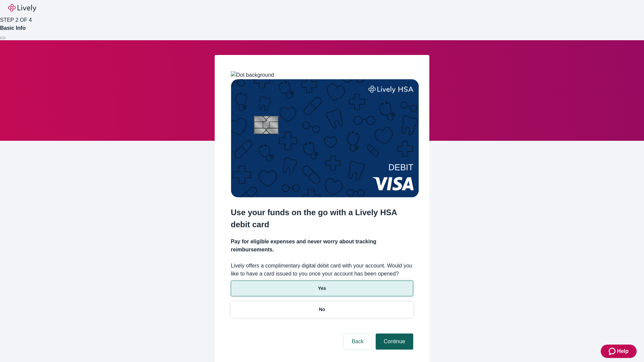 This screenshot has width=644, height=362. I want to click on label: Lively offers a complimentary digital debit card with your account. Would you like to have a card..., so click(322, 270).